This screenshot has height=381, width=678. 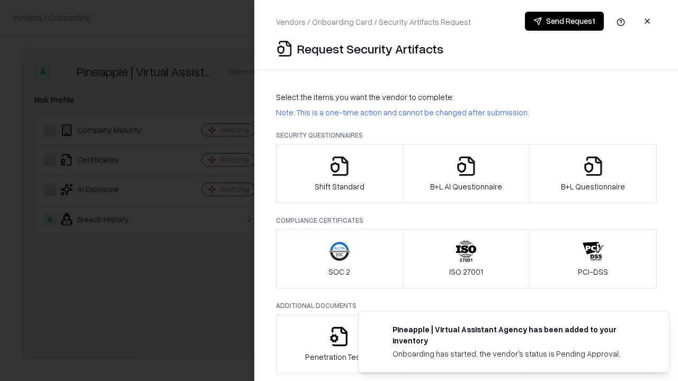 What do you see at coordinates (340, 174) in the screenshot?
I see `button: Shift Standard` at bounding box center [340, 174].